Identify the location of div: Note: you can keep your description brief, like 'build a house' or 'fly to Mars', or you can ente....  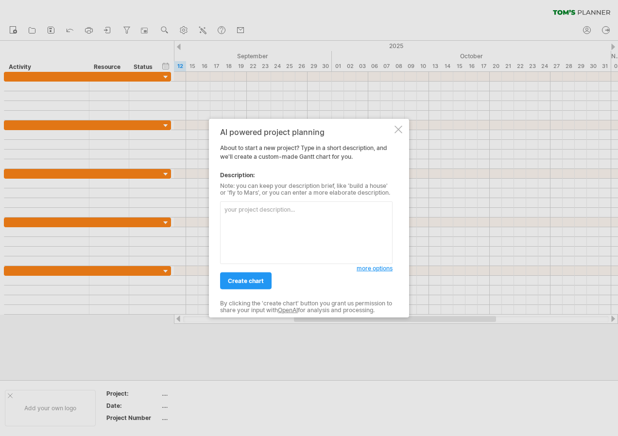
(306, 189).